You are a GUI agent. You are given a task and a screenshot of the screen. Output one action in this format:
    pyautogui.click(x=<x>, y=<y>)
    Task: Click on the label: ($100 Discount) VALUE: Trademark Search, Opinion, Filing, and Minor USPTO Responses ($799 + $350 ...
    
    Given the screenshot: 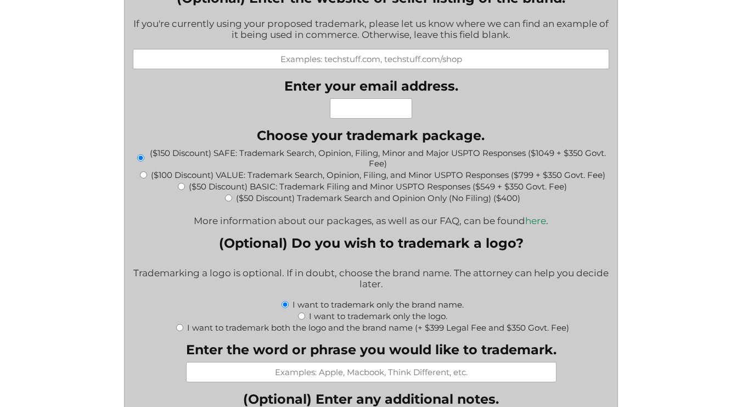 What is the action you would take?
    pyautogui.click(x=378, y=174)
    